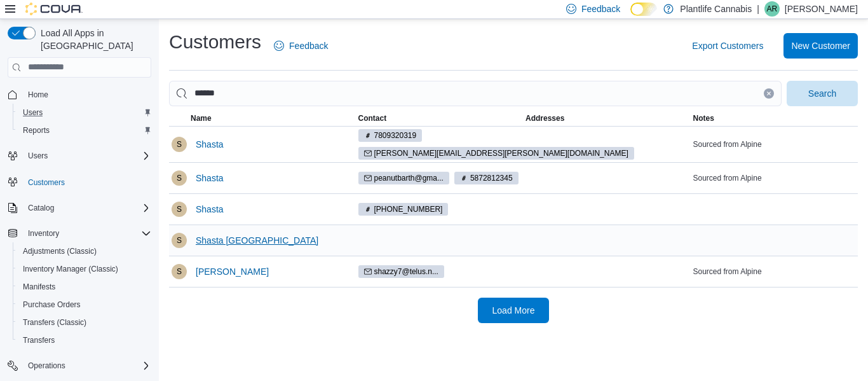 The width and height of the screenshot is (868, 381). Describe the element at coordinates (772, 9) in the screenshot. I see `div: April Rose` at that location.